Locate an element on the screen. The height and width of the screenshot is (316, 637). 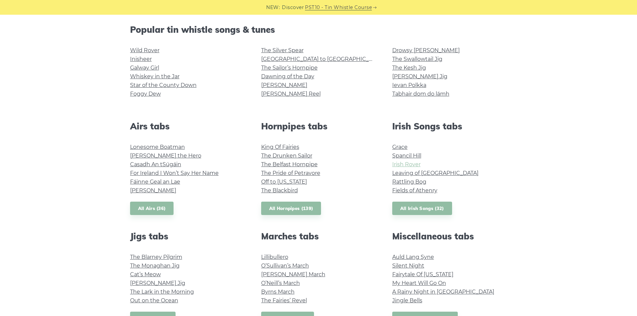
a: Wild Rover is located at coordinates (145, 50).